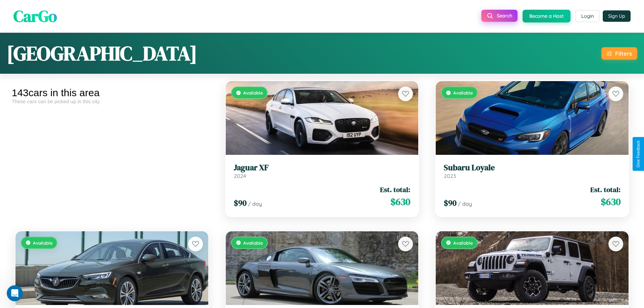 This screenshot has height=308, width=644. What do you see at coordinates (624, 53) in the screenshot?
I see `div: Filters` at bounding box center [624, 53].